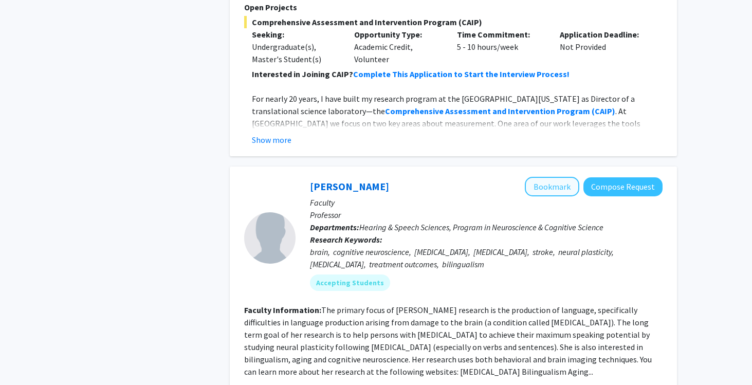 The height and width of the screenshot is (385, 752). Describe the element at coordinates (295, 34) in the screenshot. I see `p: Seeking:` at that location.